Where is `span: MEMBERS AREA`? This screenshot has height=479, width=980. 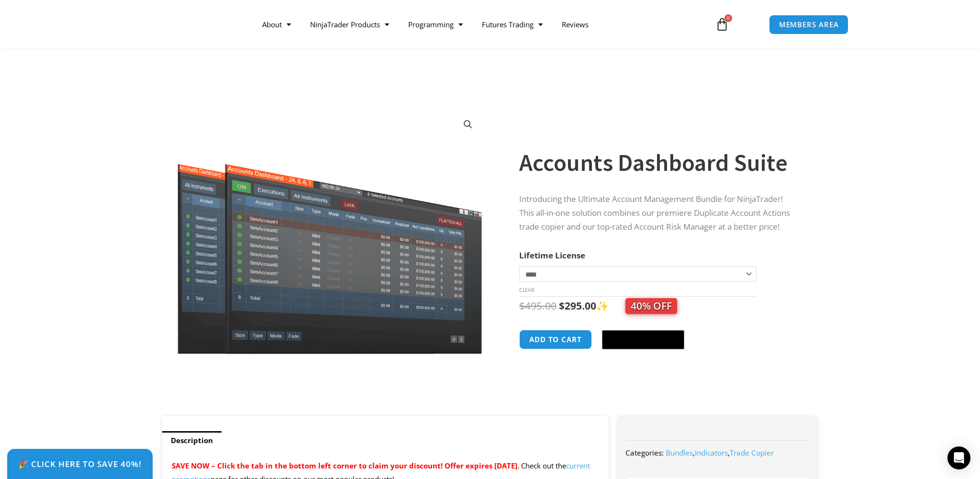 span: MEMBERS AREA is located at coordinates (809, 24).